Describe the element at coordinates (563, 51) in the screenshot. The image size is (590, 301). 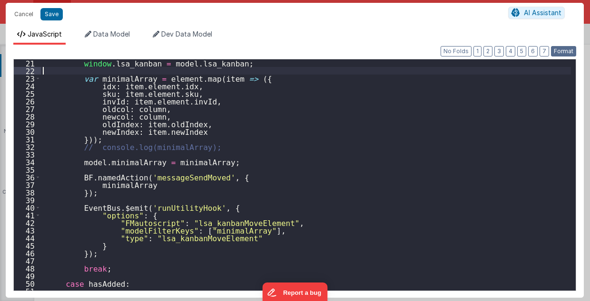
I see `button: Format` at that location.